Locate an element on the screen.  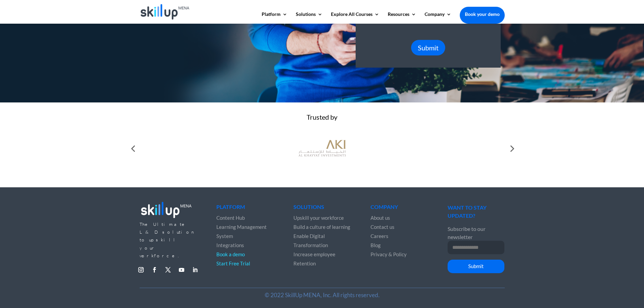
p: © 2022 SkillUp MENA, Inc. All rights reserved. is located at coordinates (323, 295).